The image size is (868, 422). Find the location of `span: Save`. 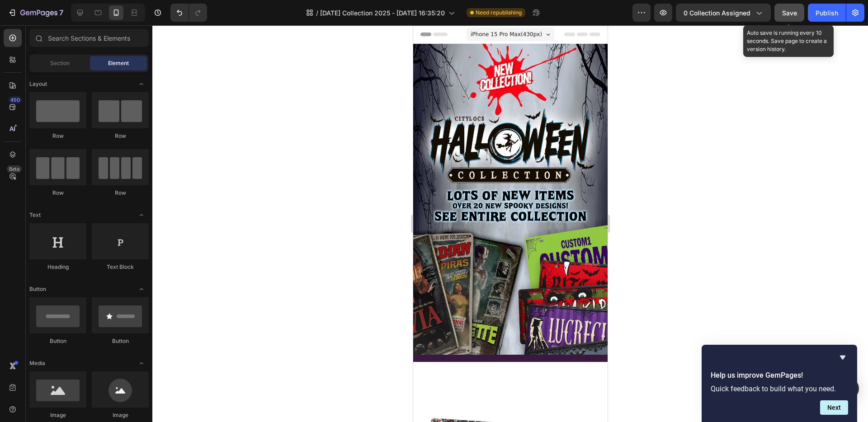

span: Save is located at coordinates (789, 13).